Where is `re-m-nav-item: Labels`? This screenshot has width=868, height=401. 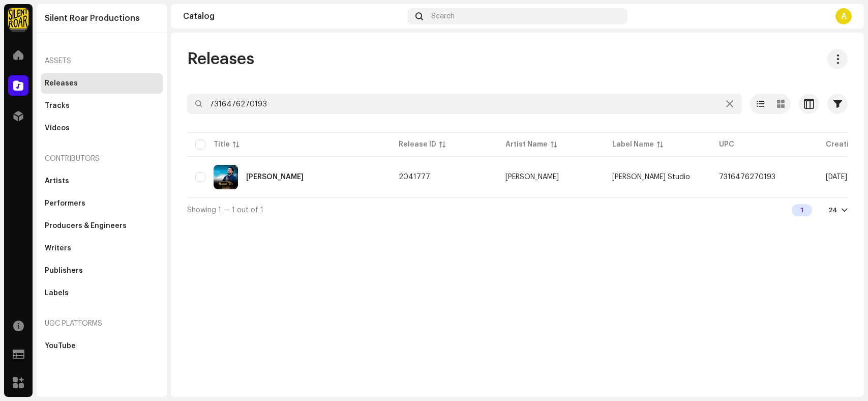
re-m-nav-item: Labels is located at coordinates (102, 293).